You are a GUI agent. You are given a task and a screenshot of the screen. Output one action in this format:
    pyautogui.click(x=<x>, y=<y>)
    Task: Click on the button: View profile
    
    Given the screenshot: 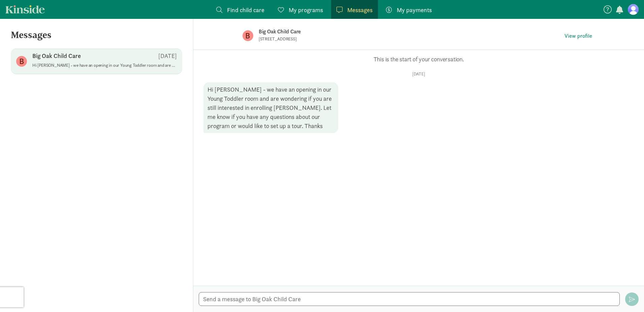 What is the action you would take?
    pyautogui.click(x=578, y=36)
    